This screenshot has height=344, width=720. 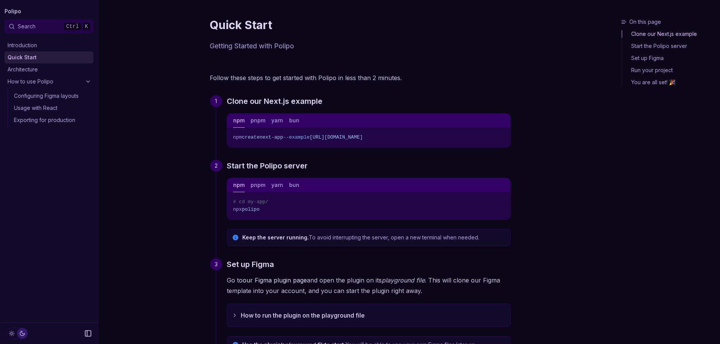 What do you see at coordinates (73, 26) in the screenshot?
I see `kbd: Ctrl` at bounding box center [73, 26].